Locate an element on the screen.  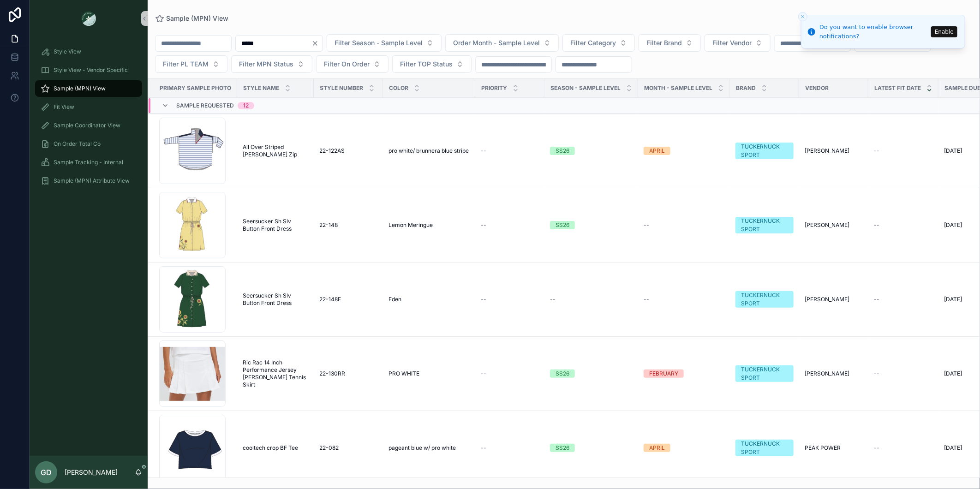
span: cooltech crop BF Tee is located at coordinates (270, 448).